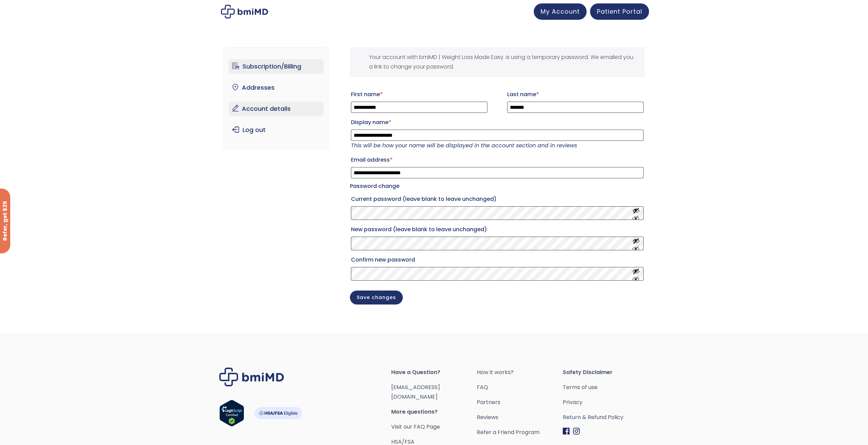  Describe the element at coordinates (606, 417) in the screenshot. I see `a: Return & Refund Policy` at that location.